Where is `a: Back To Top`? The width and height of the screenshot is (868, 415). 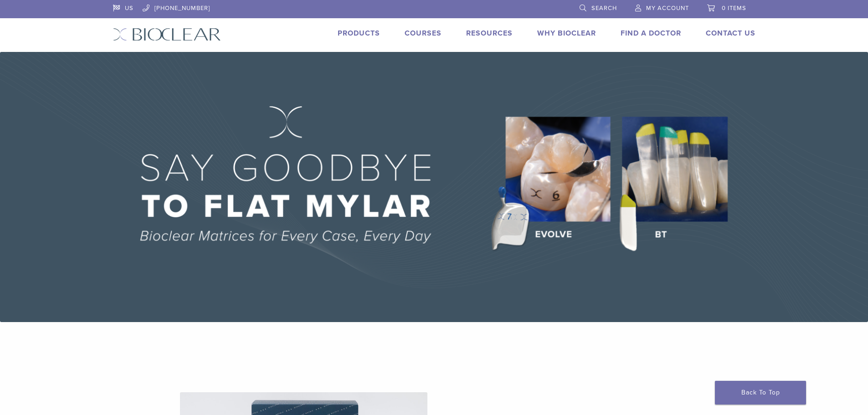
a: Back To Top is located at coordinates (760, 393).